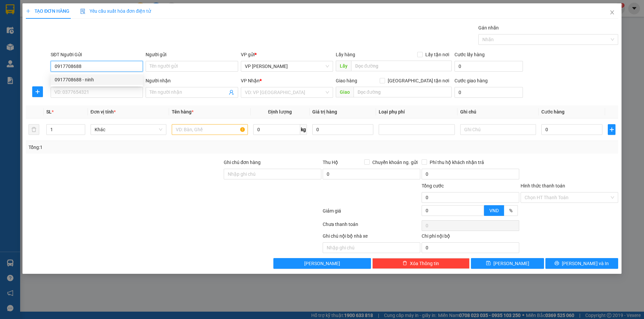 This screenshot has height=319, width=644. I want to click on label: Ghi chú đơn hàng, so click(242, 163).